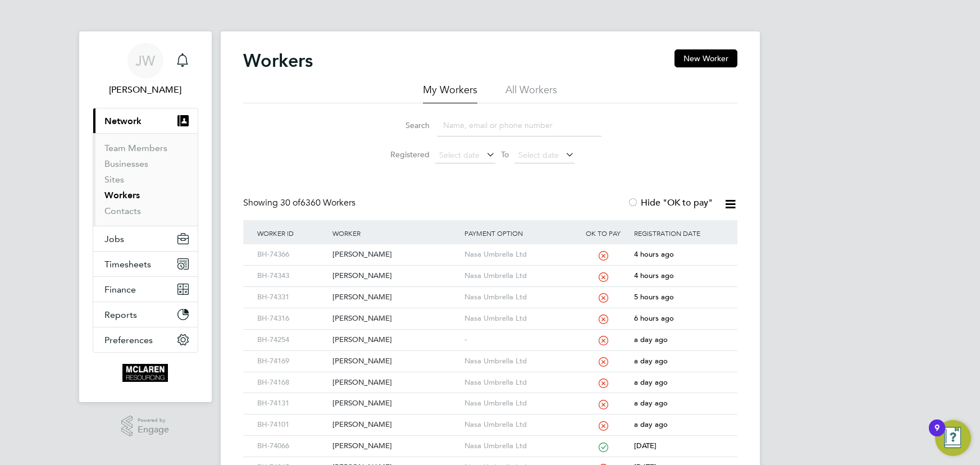 The width and height of the screenshot is (980, 465). I want to click on span: Finance, so click(120, 289).